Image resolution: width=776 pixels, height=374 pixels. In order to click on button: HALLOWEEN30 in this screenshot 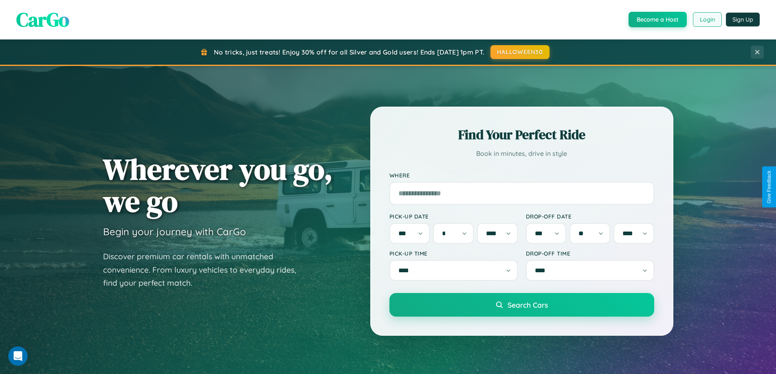, I will do `click(520, 52)`.